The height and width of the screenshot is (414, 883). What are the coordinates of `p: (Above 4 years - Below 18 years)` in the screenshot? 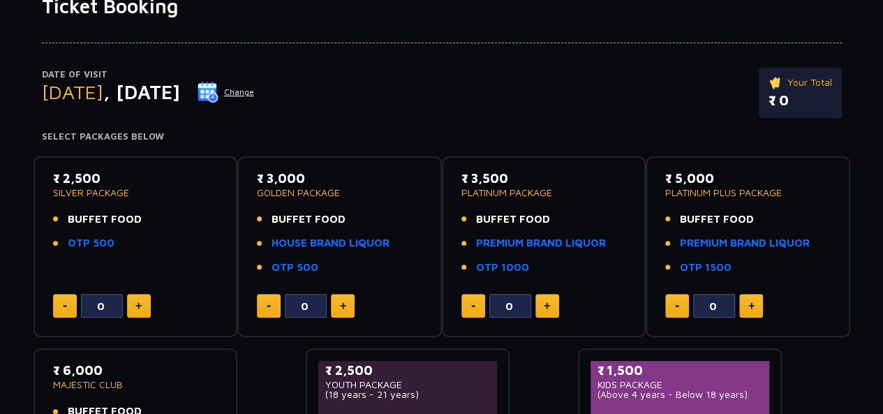 It's located at (680, 394).